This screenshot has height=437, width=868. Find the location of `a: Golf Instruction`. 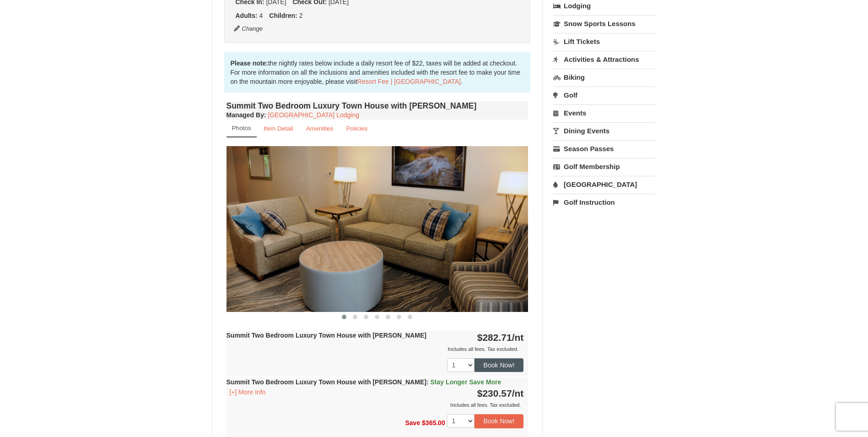

a: Golf Instruction is located at coordinates (604, 202).